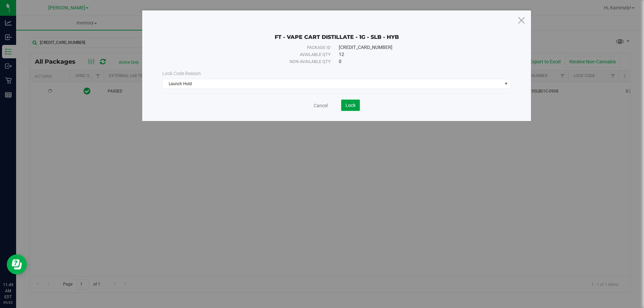  Describe the element at coordinates (417, 54) in the screenshot. I see `div: 12` at that location.